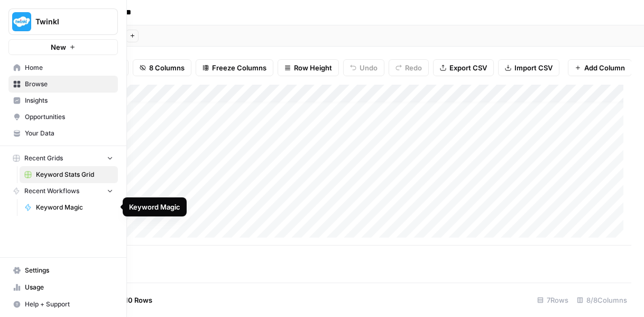 This screenshot has height=317, width=644. I want to click on img: website_grey.svg, so click(21, 31).